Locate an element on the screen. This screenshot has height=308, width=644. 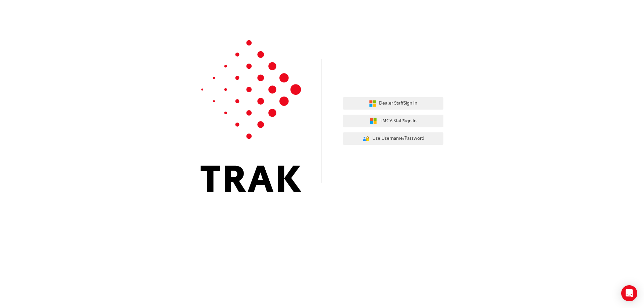
button: TMCA StaffSign In is located at coordinates (393, 121).